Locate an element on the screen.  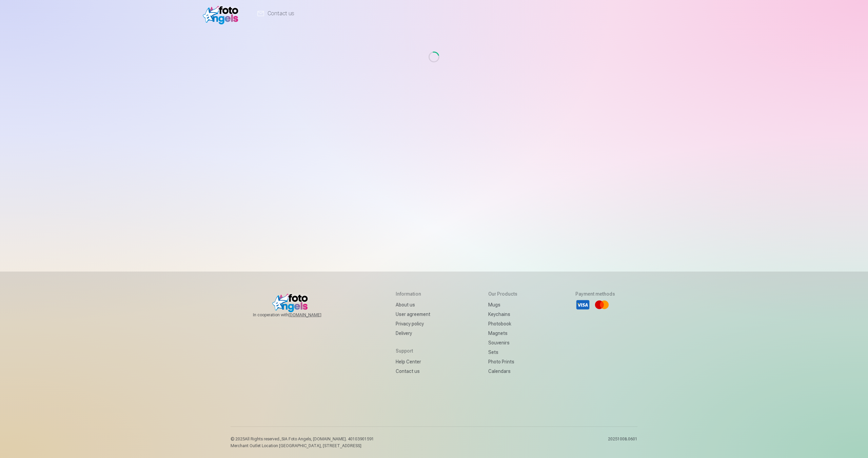
a: About us is located at coordinates (413, 304).